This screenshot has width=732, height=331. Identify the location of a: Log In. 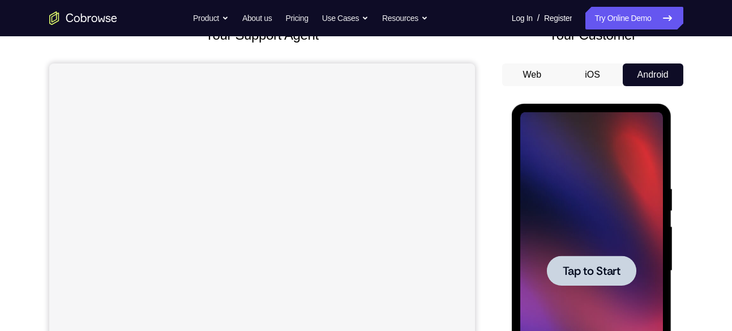
(522, 18).